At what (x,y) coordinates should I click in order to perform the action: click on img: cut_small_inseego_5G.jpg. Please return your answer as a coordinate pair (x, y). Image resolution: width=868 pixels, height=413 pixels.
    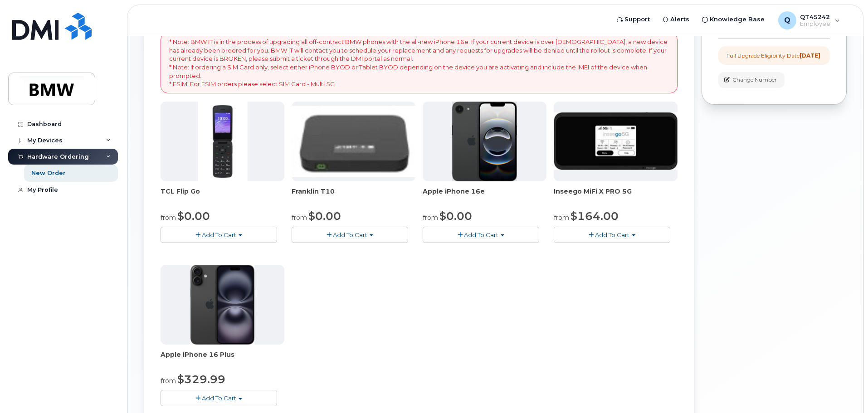
    Looking at the image, I should click on (615, 141).